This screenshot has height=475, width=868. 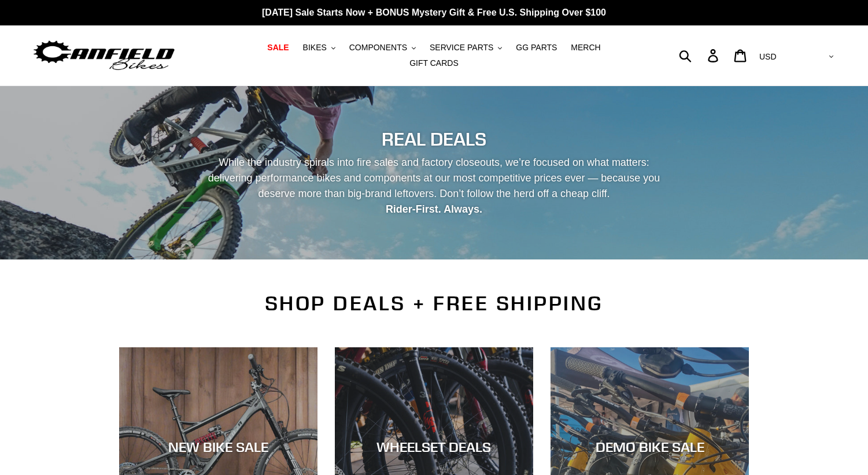 I want to click on span: SERVICE PARTS, so click(x=461, y=47).